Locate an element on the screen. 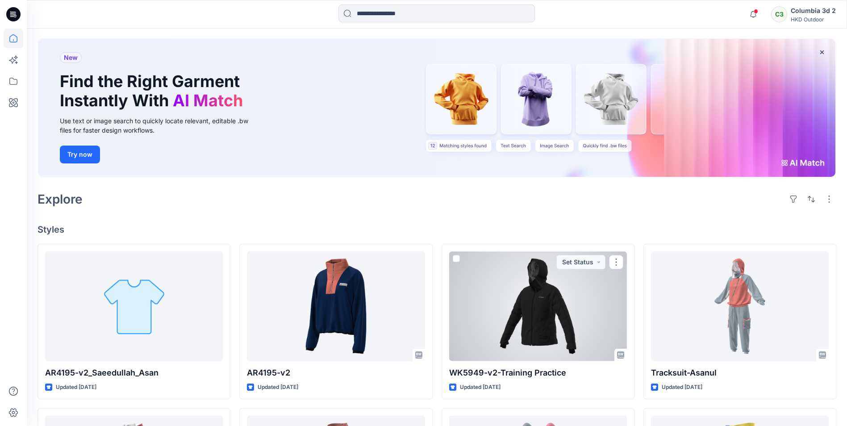  div: Use text or image search to quickly locate relevant, editable .bw files for faster design workflows. is located at coordinates (160, 125).